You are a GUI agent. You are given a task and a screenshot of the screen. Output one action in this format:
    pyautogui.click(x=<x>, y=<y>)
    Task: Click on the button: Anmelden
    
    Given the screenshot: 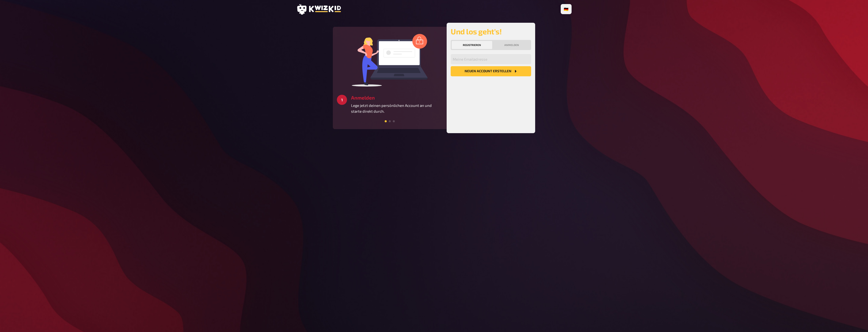 What is the action you would take?
    pyautogui.click(x=512, y=45)
    